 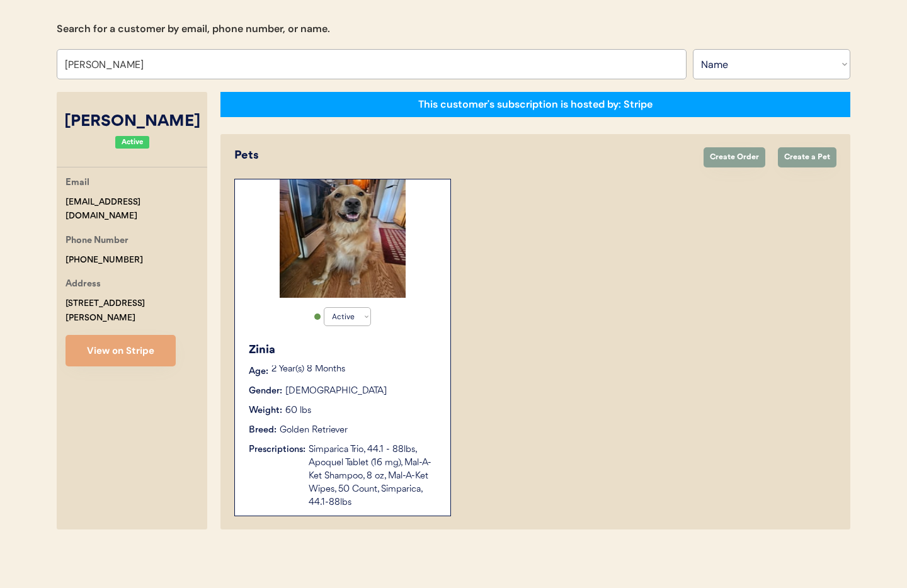 I want to click on img: 1000006429.jpg, so click(x=342, y=238).